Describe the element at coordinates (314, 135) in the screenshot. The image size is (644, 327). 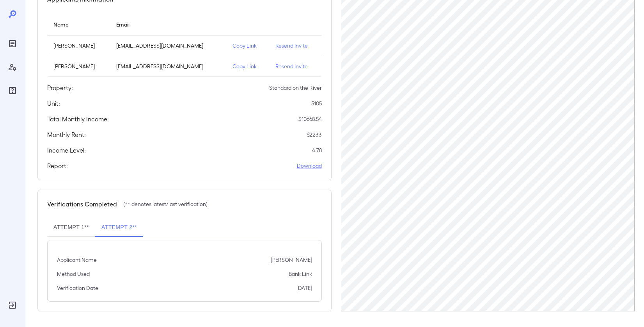
I see `p: $ 2233` at that location.